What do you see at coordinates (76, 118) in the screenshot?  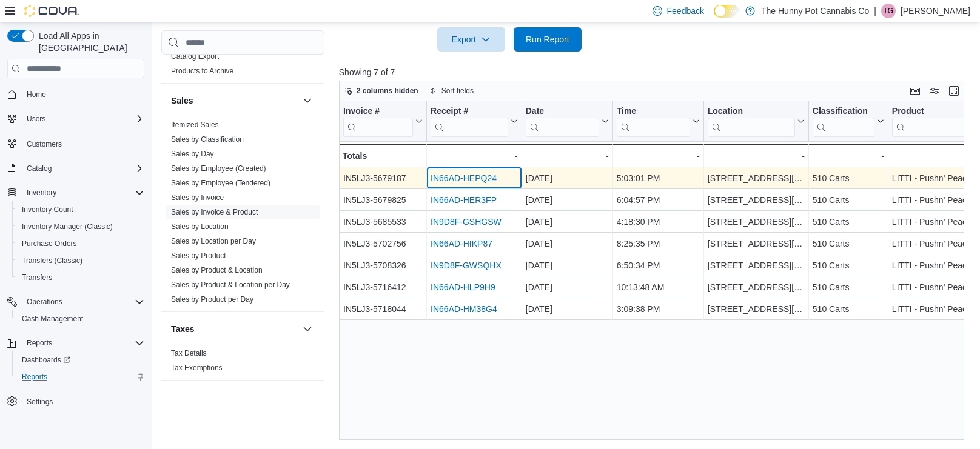 I see `button: Users` at bounding box center [76, 118].